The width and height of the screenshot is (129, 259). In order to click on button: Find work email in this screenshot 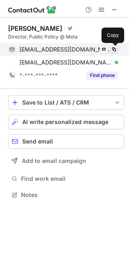, I will do `click(66, 179)`.